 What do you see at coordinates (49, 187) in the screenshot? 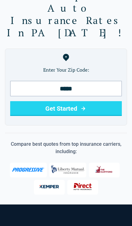
I see `img: Kemper` at bounding box center [49, 187].